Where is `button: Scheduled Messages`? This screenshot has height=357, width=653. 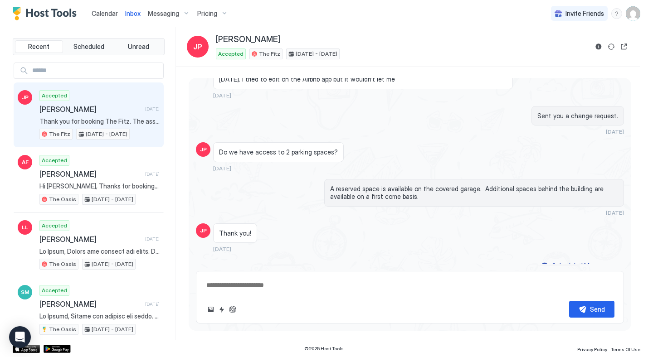
button: Scheduled Messages is located at coordinates (582, 266).